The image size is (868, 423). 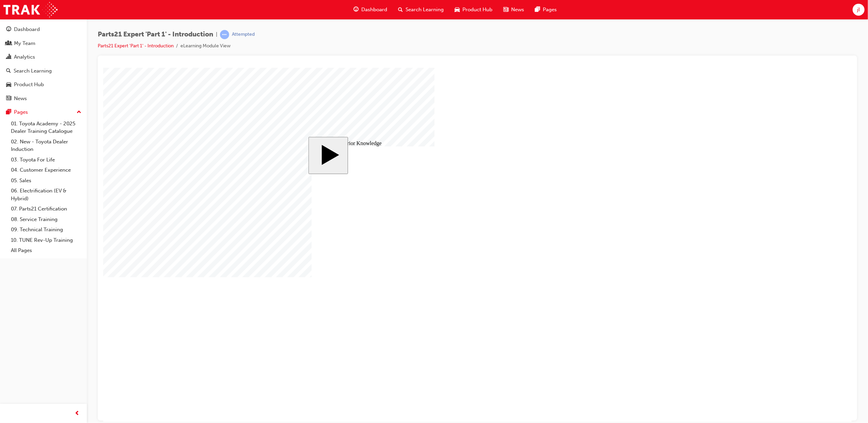 I want to click on div: Product Hub, so click(x=29, y=84).